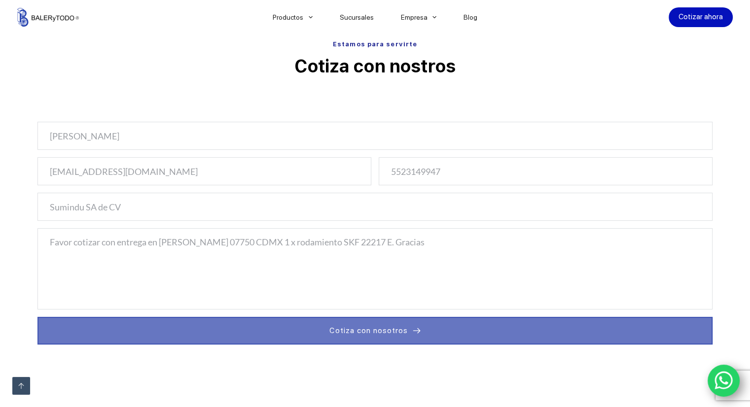 The height and width of the screenshot is (407, 750). What do you see at coordinates (48, 17) in the screenshot?
I see `img: Balerytodo` at bounding box center [48, 17].